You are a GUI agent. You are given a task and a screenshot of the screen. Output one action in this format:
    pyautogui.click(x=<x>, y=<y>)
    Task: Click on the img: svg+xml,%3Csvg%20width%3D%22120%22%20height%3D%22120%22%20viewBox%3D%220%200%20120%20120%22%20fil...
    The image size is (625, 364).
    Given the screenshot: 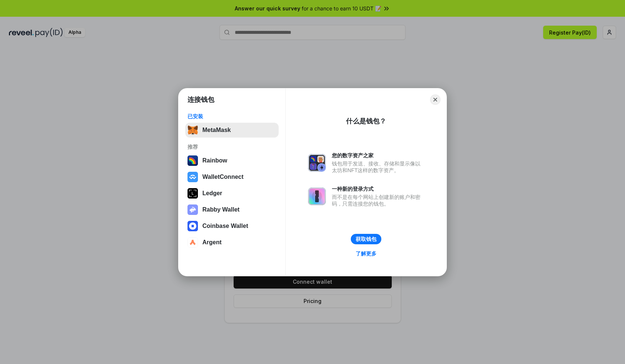 What is the action you would take?
    pyautogui.click(x=192, y=161)
    